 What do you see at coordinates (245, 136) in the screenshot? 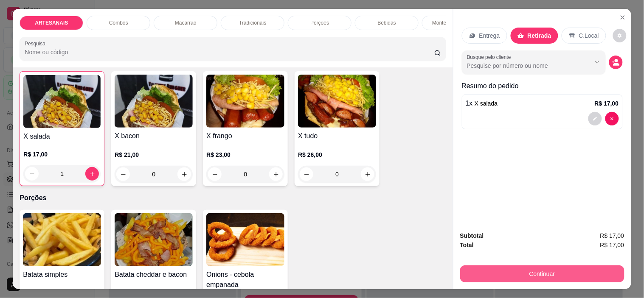
I see `h4: X frango` at bounding box center [245, 136].